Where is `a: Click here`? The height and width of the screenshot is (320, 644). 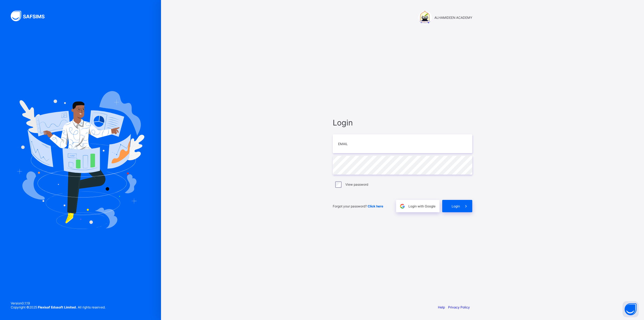 a: Click here is located at coordinates (375, 206).